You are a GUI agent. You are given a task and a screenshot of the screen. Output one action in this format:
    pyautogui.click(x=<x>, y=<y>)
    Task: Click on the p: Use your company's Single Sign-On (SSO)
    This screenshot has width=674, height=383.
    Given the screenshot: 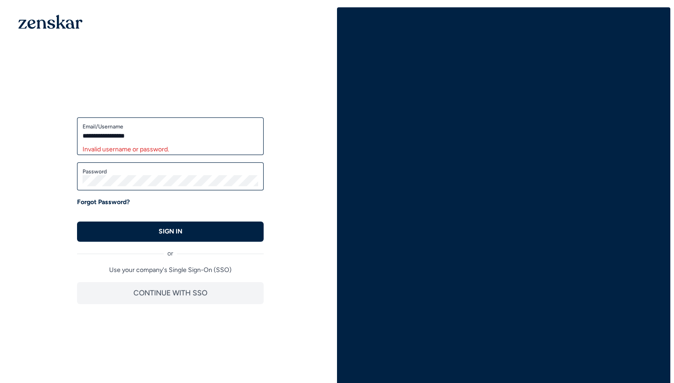 What is the action you would take?
    pyautogui.click(x=170, y=270)
    